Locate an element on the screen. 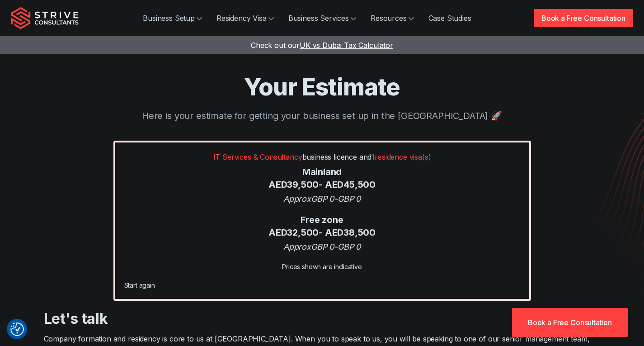 The image size is (644, 346). a: Case Studies is located at coordinates (450, 18).